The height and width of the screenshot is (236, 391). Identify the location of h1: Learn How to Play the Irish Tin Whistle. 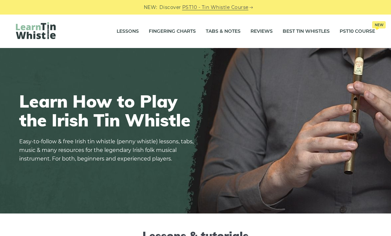
(109, 111).